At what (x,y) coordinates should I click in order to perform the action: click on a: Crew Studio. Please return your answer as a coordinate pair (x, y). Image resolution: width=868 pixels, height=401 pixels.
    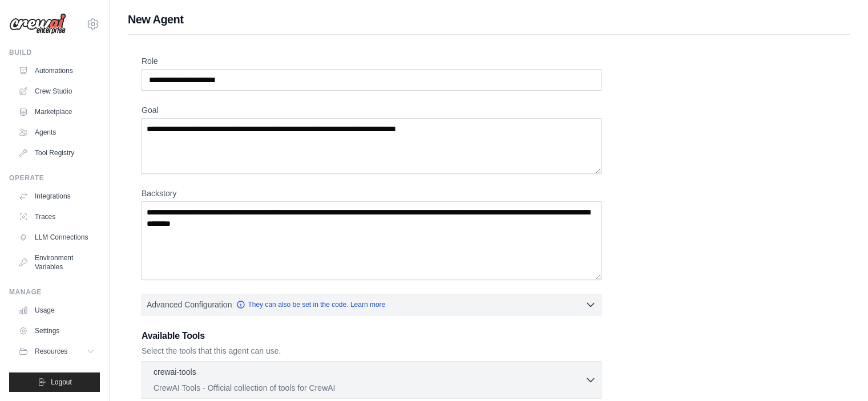
    Looking at the image, I should click on (56, 91).